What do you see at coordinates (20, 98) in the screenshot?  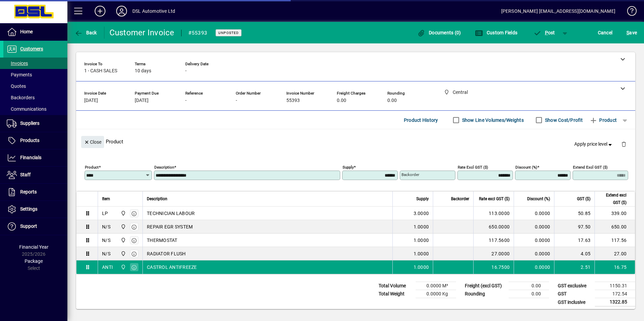 I see `span: Backorders` at bounding box center [20, 98].